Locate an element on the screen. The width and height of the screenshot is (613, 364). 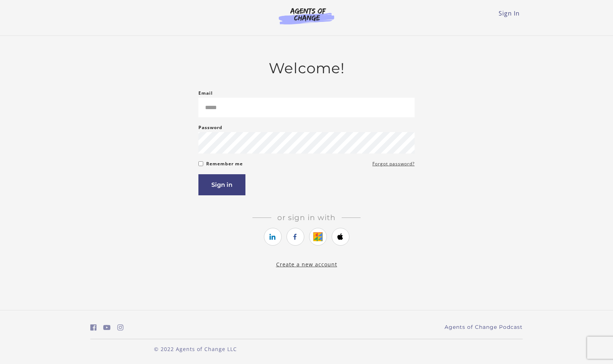
a: Sign In is located at coordinates (509, 13).